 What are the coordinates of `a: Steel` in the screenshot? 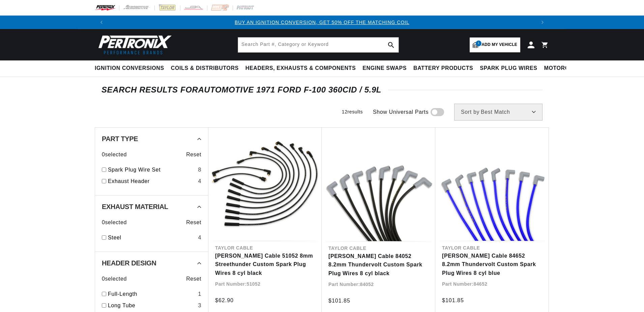 It's located at (151, 237).